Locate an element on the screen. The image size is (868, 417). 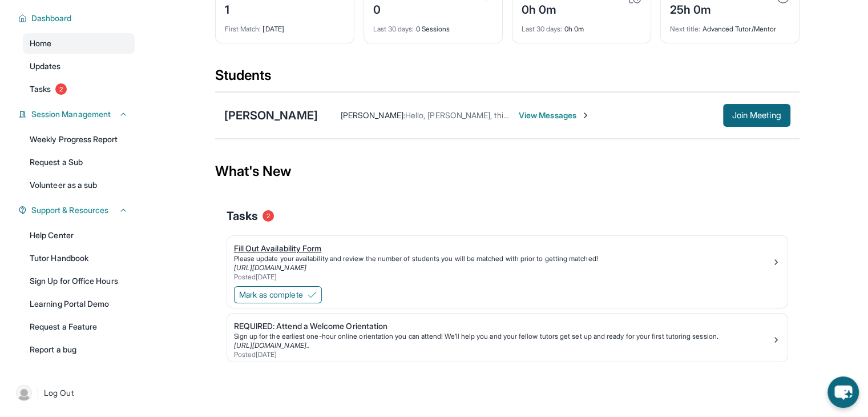
span: Session Management is located at coordinates (71, 114).